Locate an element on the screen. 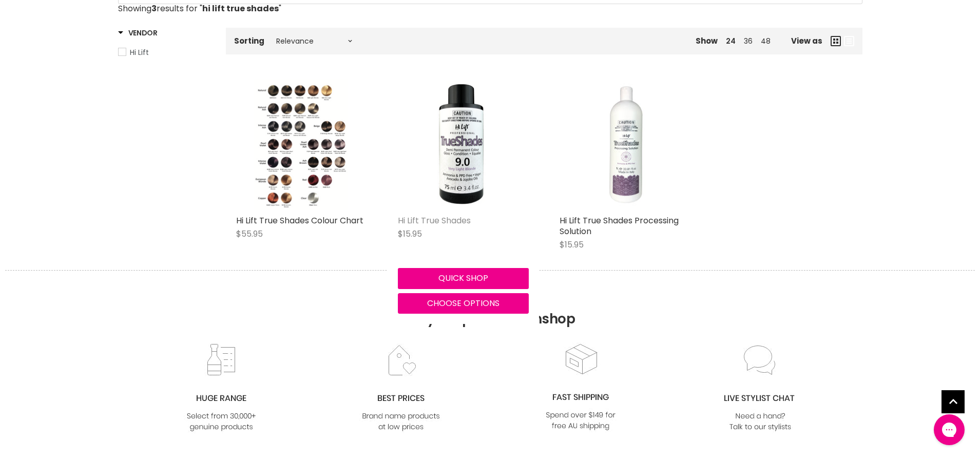  span: Show is located at coordinates (706, 40).